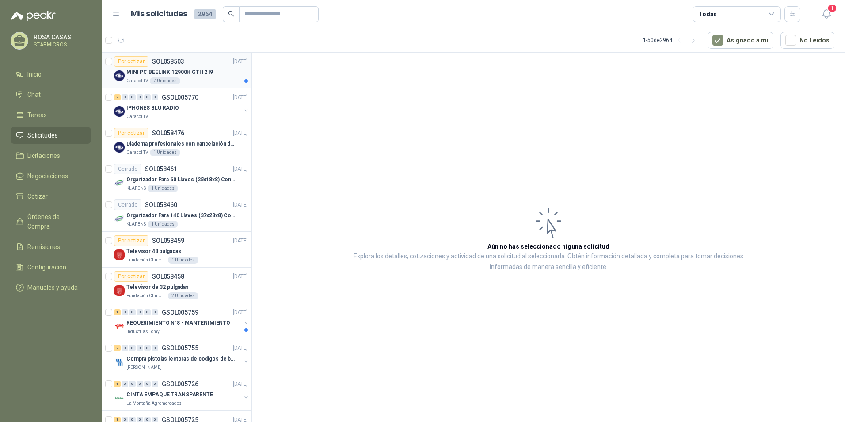 Image resolution: width=845 pixels, height=422 pixels. I want to click on span: Tareas, so click(37, 115).